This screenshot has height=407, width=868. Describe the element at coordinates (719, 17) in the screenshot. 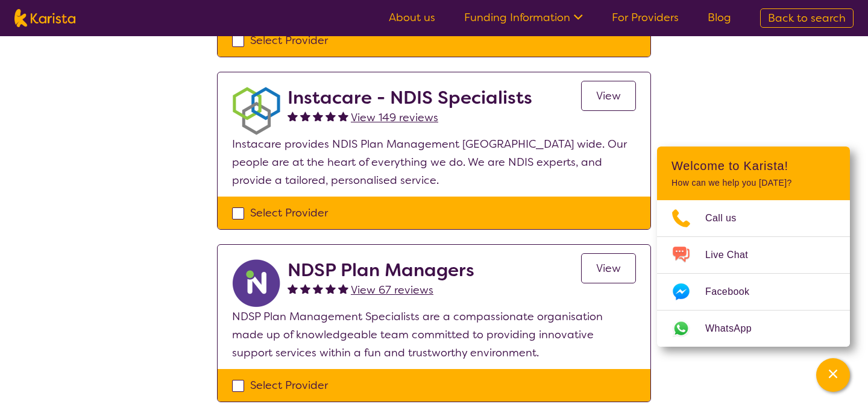

I see `a: Blog` at that location.